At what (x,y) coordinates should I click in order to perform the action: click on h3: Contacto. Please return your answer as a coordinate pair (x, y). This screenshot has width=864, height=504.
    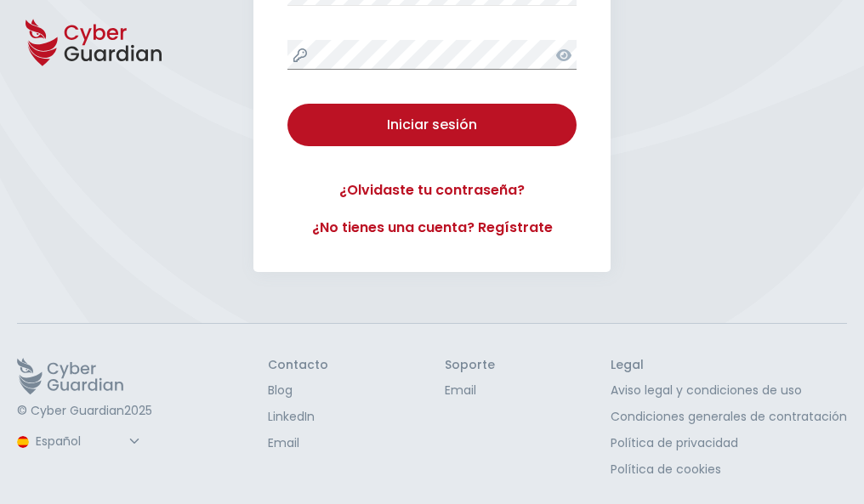
    Looking at the image, I should click on (298, 366).